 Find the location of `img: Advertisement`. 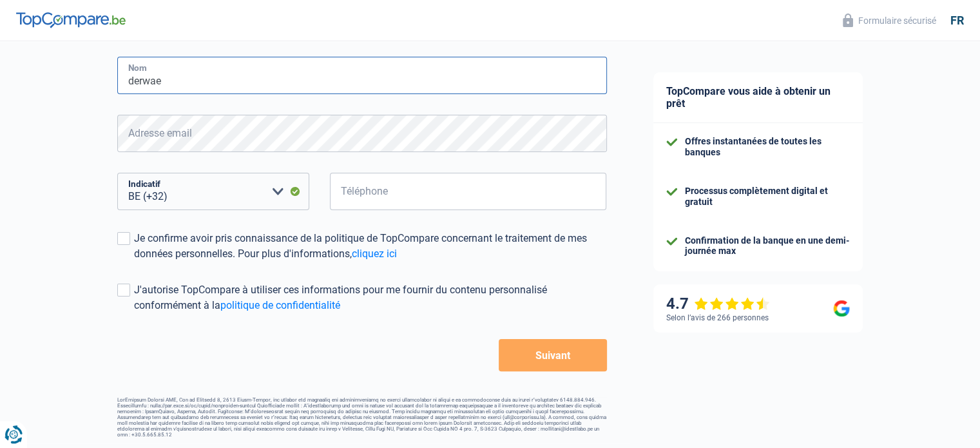

img: Advertisement is located at coordinates (3, 202).